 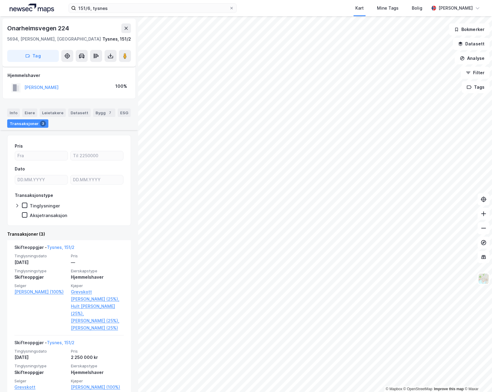 I want to click on div: Aksjetransaksjon, so click(x=48, y=215).